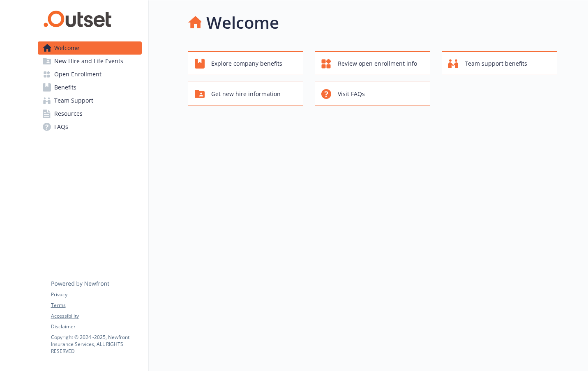 The image size is (588, 371). I want to click on a: Privacy, so click(96, 295).